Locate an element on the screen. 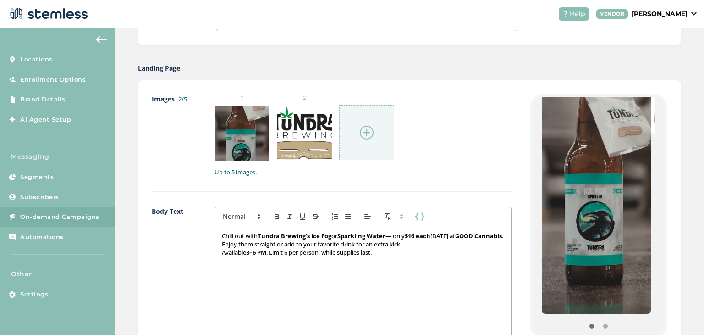 Image resolution: width=704 pixels, height=335 pixels. span: Subscribers is located at coordinates (39, 197).